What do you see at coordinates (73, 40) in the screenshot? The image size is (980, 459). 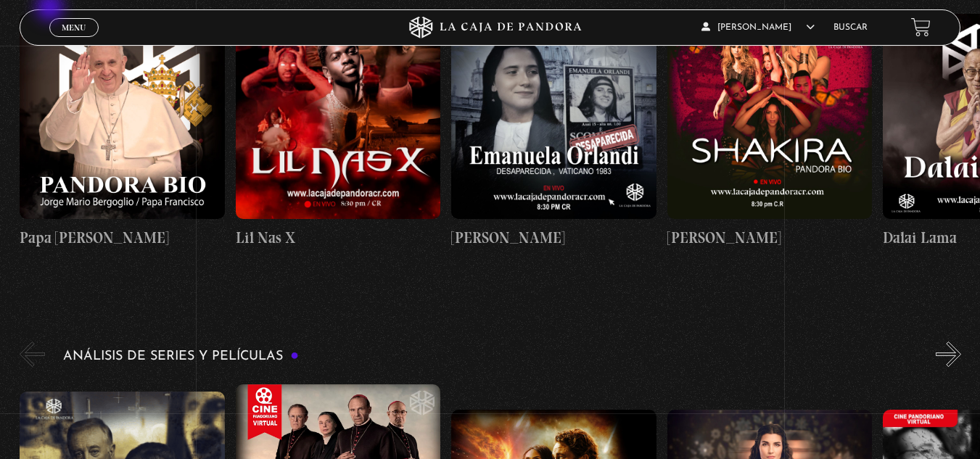 I see `span: Cerrar` at bounding box center [73, 40].